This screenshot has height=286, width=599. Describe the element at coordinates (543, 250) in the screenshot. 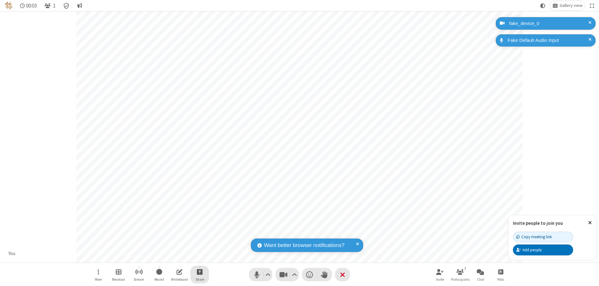

I see `button: Add people` at that location.